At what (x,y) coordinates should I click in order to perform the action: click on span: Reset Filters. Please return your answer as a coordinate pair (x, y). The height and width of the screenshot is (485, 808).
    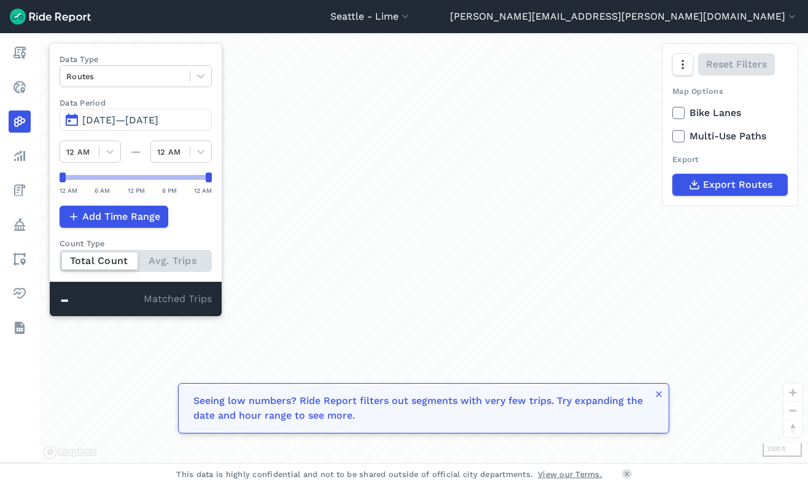
    Looking at the image, I should click on (736, 64).